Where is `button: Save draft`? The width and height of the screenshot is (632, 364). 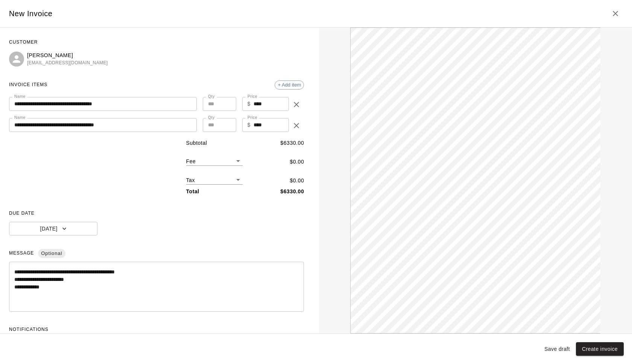
button: Save draft is located at coordinates (557, 349).